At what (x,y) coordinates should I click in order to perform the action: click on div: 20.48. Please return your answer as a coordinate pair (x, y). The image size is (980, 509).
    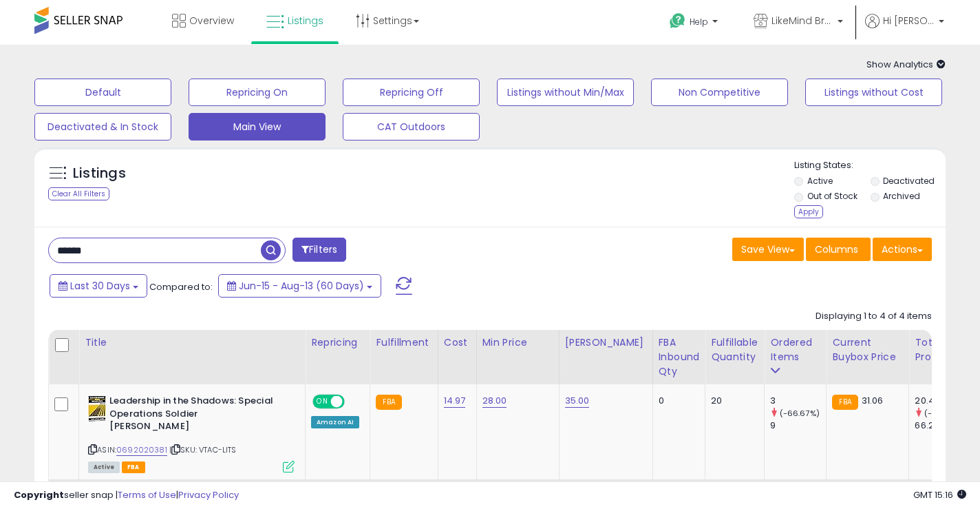
    Looking at the image, I should click on (942, 401).